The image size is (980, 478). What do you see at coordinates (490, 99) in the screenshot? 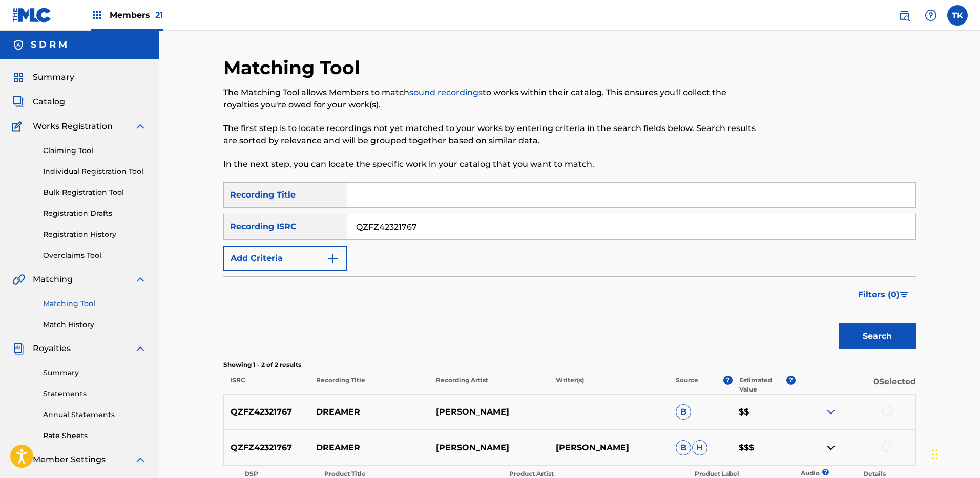
I see `p: The Matching Tool allows Members to match to works within their catalog. This ensures you'll coll...` at bounding box center [490, 99].